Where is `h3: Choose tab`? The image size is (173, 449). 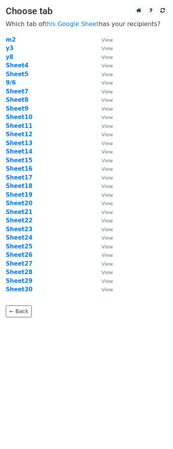 h3: Choose tab is located at coordinates (86, 11).